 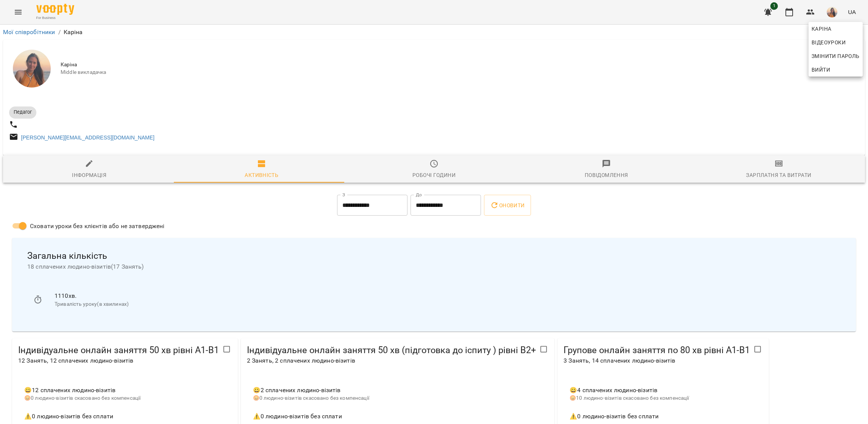 I want to click on span: Вийти, so click(x=820, y=70).